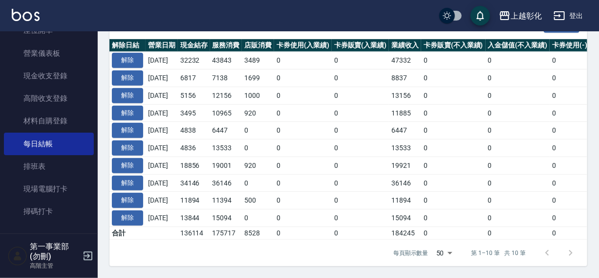 The height and width of the screenshot is (278, 599). Describe the element at coordinates (526, 16) in the screenshot. I see `div: 上越彰化` at that location.